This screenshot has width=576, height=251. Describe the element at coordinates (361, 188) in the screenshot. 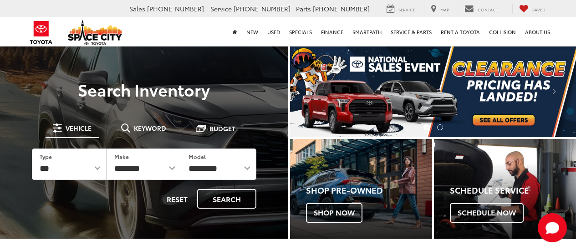

I see `a: Shop Pre-Owned Shop Now` at that location.